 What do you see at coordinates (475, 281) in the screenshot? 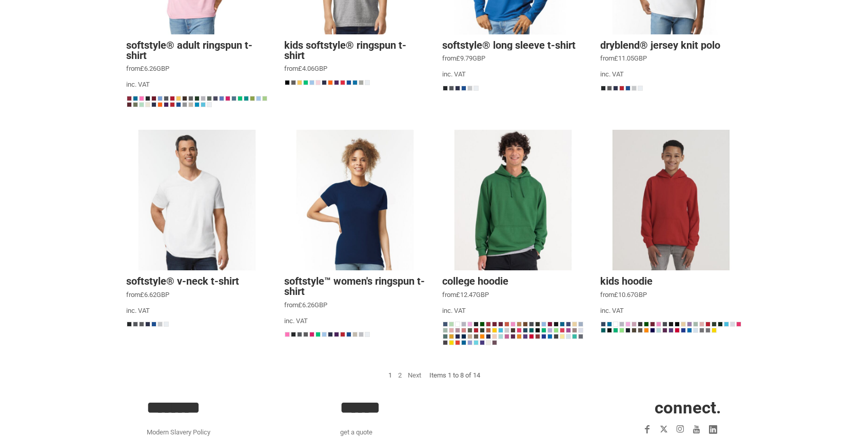
I see `span: College hoodie` at bounding box center [475, 281].